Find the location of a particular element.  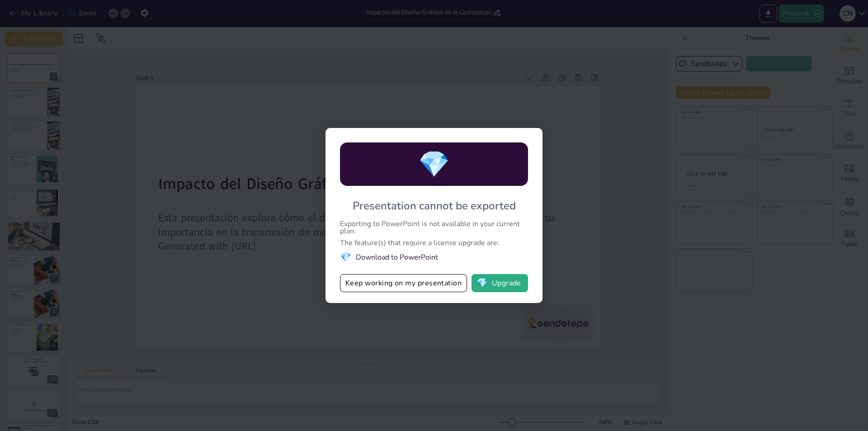

li: Download to PowerPoint is located at coordinates (434, 256).